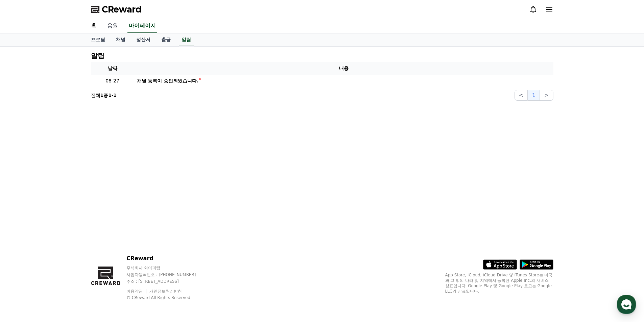 This screenshot has height=322, width=644. I want to click on h4: 알림, so click(98, 56).